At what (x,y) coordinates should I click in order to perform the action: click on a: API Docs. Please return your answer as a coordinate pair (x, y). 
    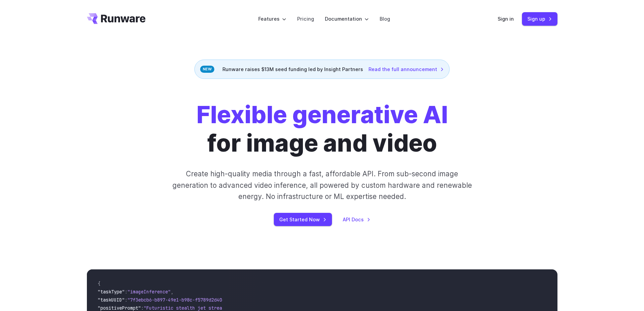
    Looking at the image, I should click on (357, 220).